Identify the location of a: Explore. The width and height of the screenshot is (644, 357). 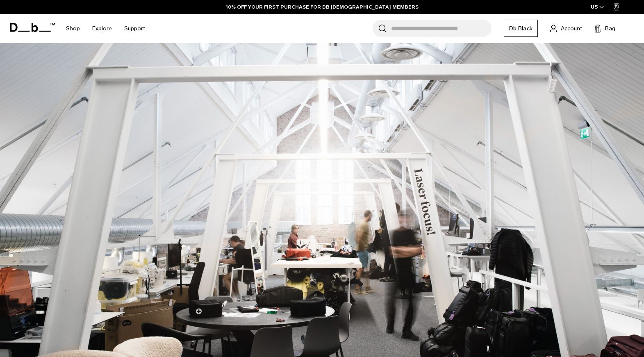
(102, 28).